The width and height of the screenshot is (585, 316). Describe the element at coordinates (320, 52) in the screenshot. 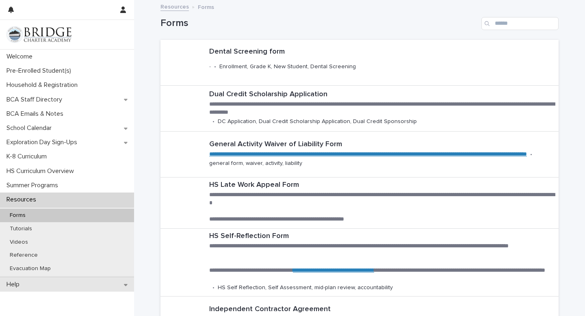

I see `p: Dental Screening form` at that location.